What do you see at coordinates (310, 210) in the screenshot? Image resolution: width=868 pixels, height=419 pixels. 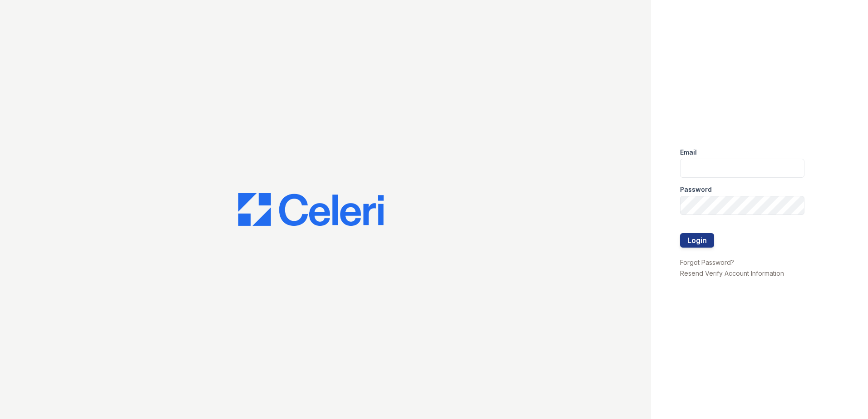 I see `img: CE_Logo_Blue-a8612792a0a2168367f1c8372b55b34899dd931a85d93a1a3d3e32e68fde9ad4.png` at bounding box center [310, 210].